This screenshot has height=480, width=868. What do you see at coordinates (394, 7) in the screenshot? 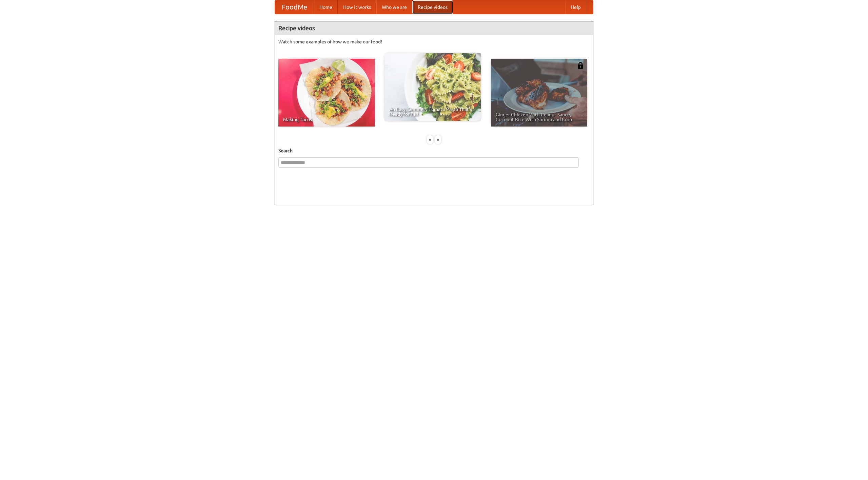
I see `a: Who we are` at bounding box center [394, 7].